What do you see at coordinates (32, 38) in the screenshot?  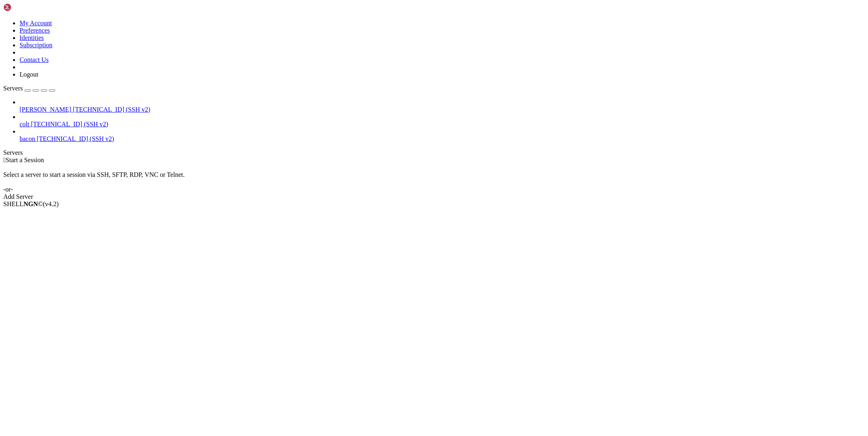 I see `a: Identities` at bounding box center [32, 38].